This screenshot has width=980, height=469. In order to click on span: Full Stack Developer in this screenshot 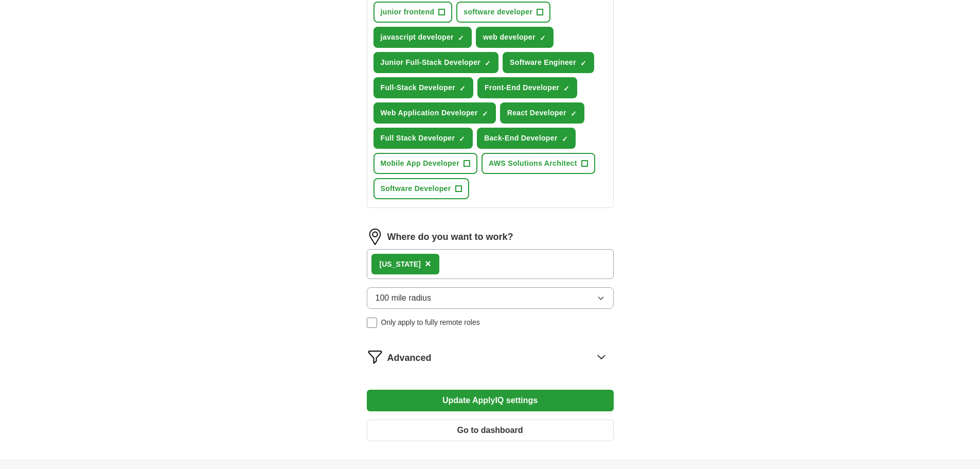, I will do `click(418, 138)`.